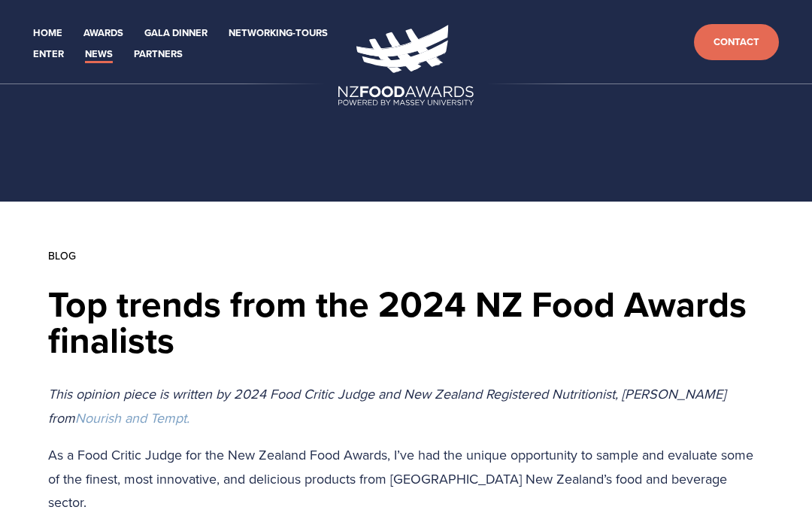 The image size is (812, 519). I want to click on a: Partners, so click(158, 54).